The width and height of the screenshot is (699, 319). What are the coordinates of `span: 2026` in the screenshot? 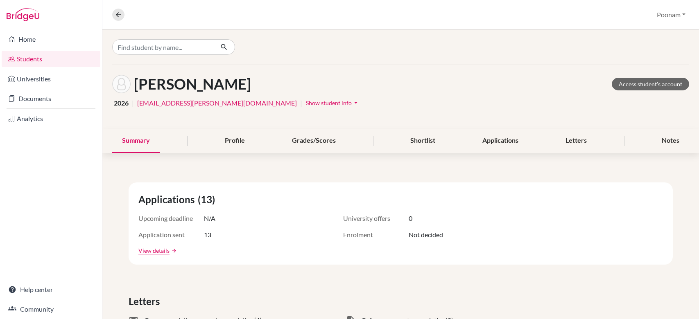 It's located at (121, 103).